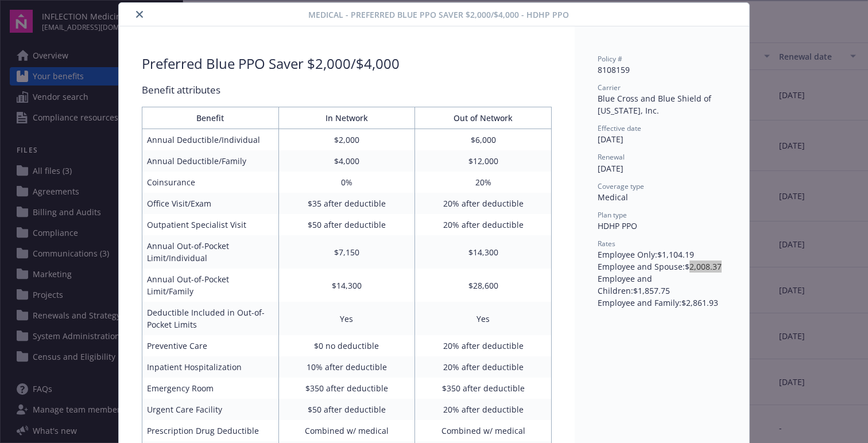 The width and height of the screenshot is (868, 443). What do you see at coordinates (439, 15) in the screenshot?
I see `span: Medical - Preferred Blue PPO Saver $2,000/$4,000 - HDHP PPO` at bounding box center [439, 15].